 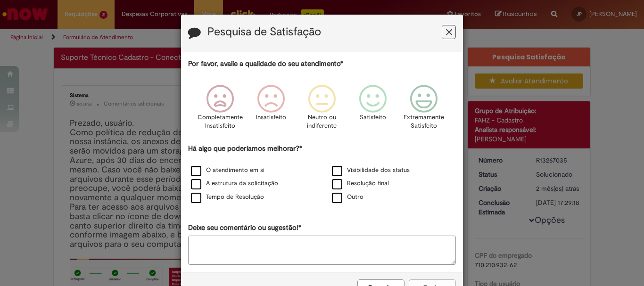 What do you see at coordinates (373, 109) in the screenshot?
I see `div: Satisfeito` at bounding box center [373, 109].